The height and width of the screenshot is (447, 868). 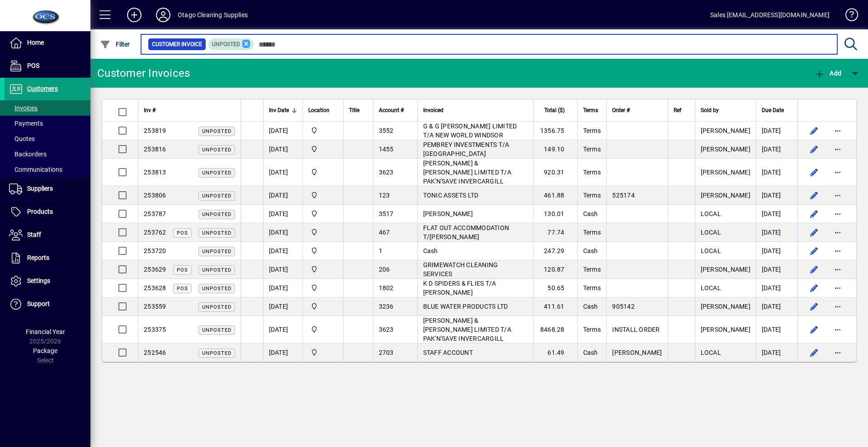 I want to click on a: Settings, so click(x=48, y=281).